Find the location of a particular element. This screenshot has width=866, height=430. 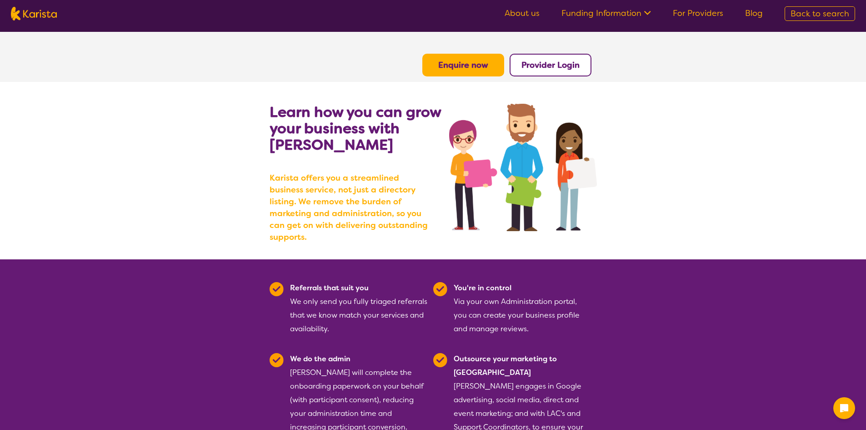

a: Enquire now is located at coordinates (463, 65).